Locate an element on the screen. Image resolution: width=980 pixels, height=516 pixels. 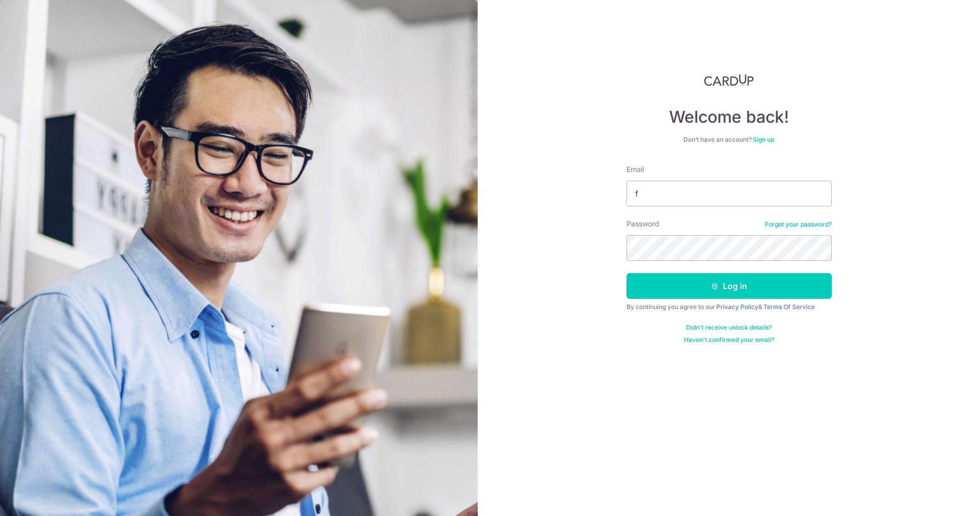
a: Didn't receive unlock details? is located at coordinates (729, 327).